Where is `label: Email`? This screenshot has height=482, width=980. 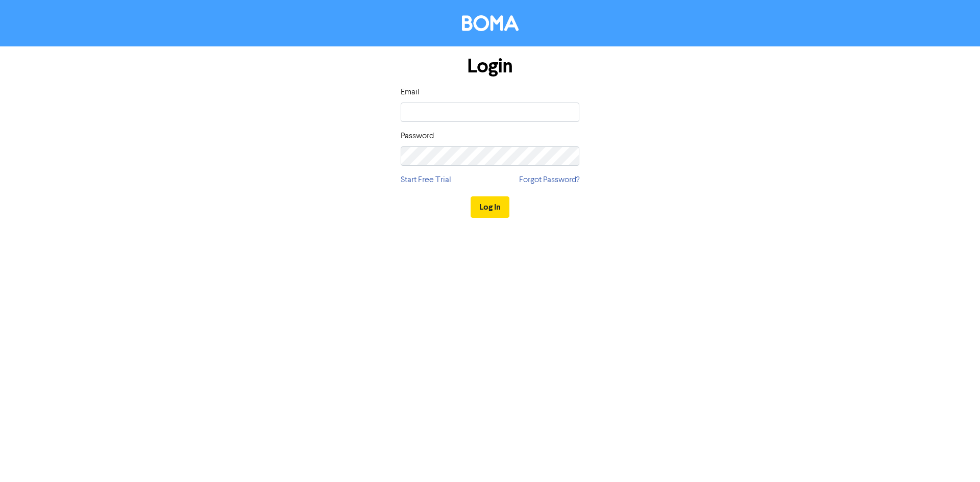
label: Email is located at coordinates (410, 93).